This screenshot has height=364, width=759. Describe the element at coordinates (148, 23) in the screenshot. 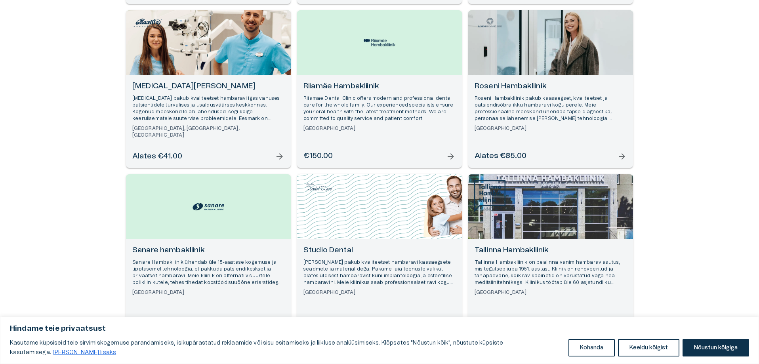

I see `img: Maxilla Hambakliinik logo` at that location.